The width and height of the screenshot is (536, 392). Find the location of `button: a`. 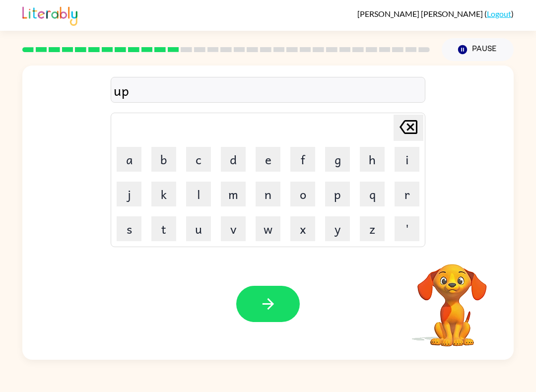

button: a is located at coordinates (129, 159).